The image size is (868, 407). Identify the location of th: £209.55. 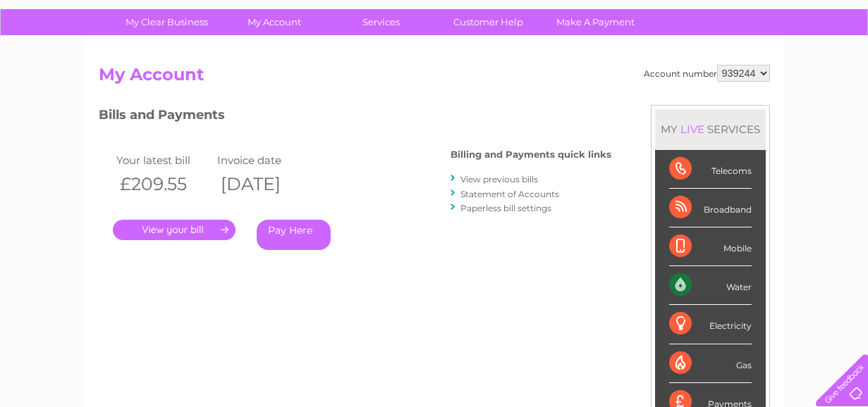
(164, 184).